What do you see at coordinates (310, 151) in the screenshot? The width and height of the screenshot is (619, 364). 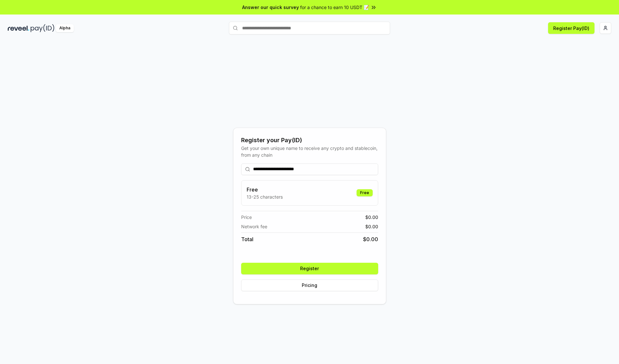 I see `div: Get your own unique name to receive any crypto and stablecoin, from any chain` at bounding box center [310, 151].